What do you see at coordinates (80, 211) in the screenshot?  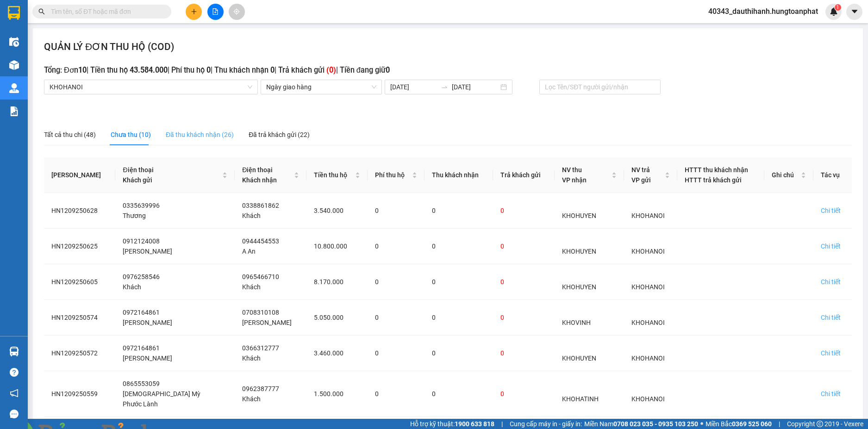 I see `td: HN1209250628` at bounding box center [80, 211].